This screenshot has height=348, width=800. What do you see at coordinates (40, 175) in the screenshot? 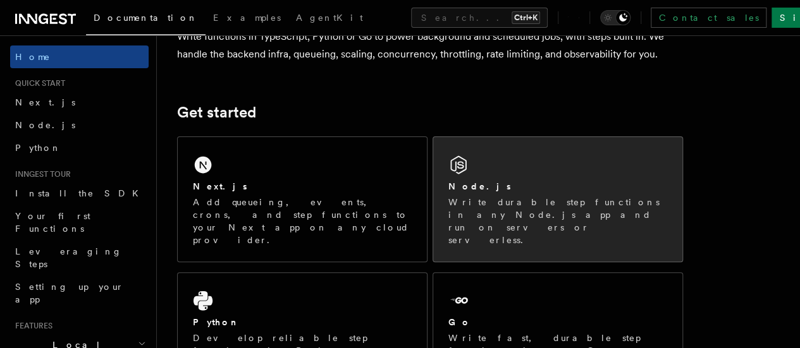
I see `span: Inngest tour` at bounding box center [40, 175].